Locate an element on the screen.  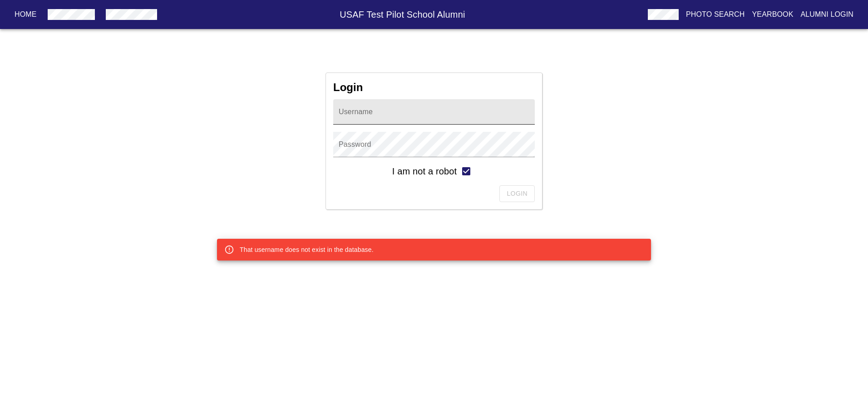
p: Alumni Login is located at coordinates (827, 15).